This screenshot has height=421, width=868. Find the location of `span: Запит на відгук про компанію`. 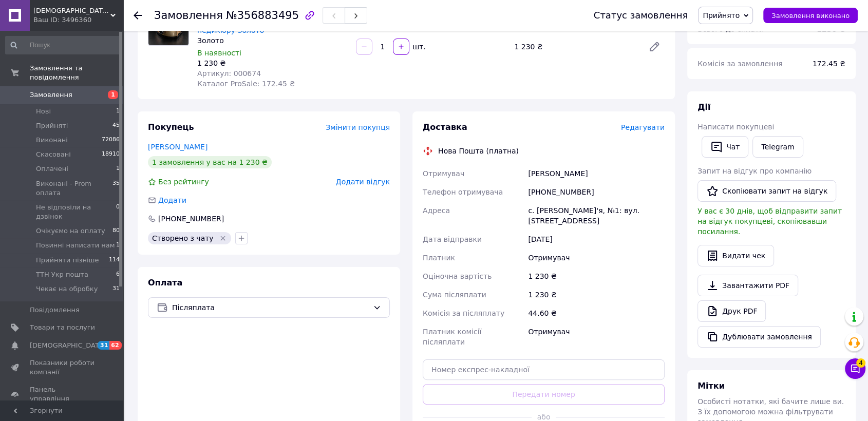

span: Запит на відгук про компанію is located at coordinates (754, 171).